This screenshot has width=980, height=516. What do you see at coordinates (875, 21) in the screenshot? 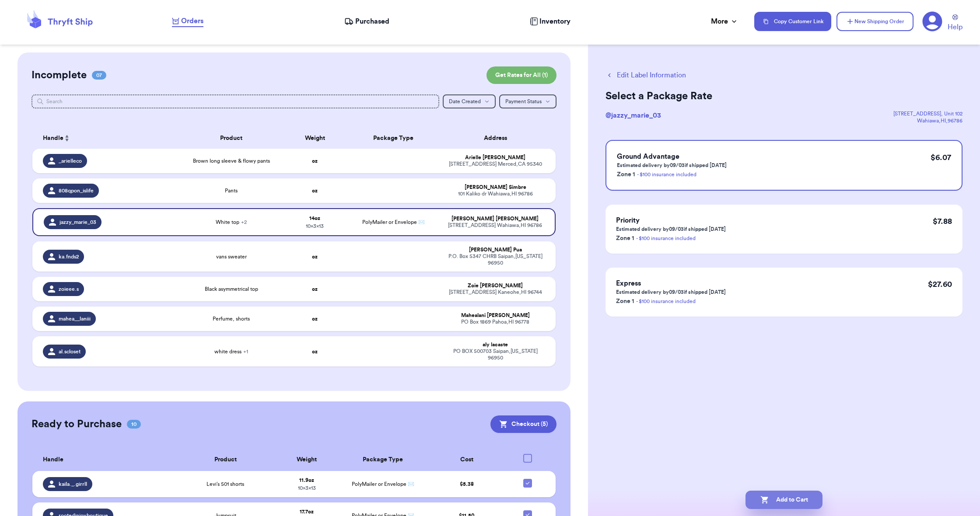
I see `button: New Shipping Order` at bounding box center [875, 21].